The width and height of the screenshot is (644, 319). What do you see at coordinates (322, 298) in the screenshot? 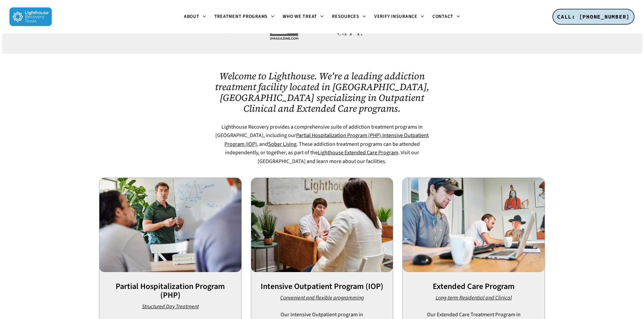
I see `em: Convenient and flexible programming` at bounding box center [322, 298].